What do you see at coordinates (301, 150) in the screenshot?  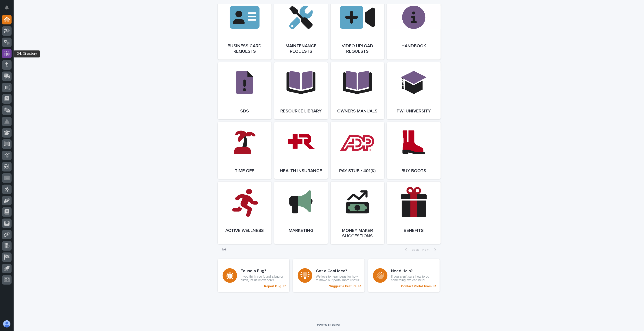 I see `a: Health Insurance` at bounding box center [301, 150].